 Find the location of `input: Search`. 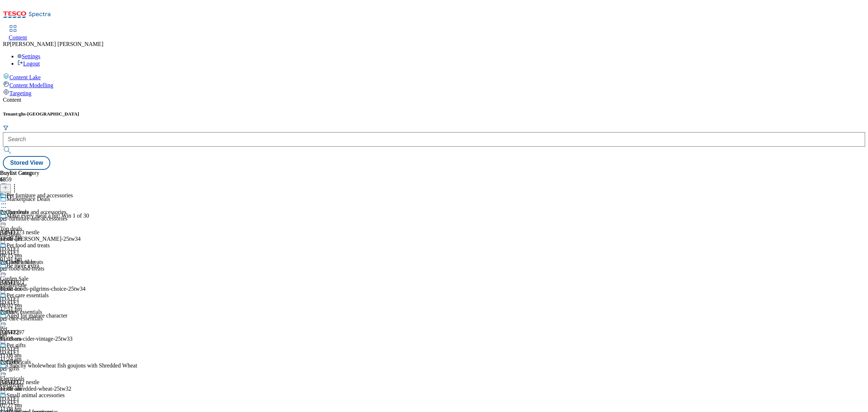

input: Search is located at coordinates (434, 140).